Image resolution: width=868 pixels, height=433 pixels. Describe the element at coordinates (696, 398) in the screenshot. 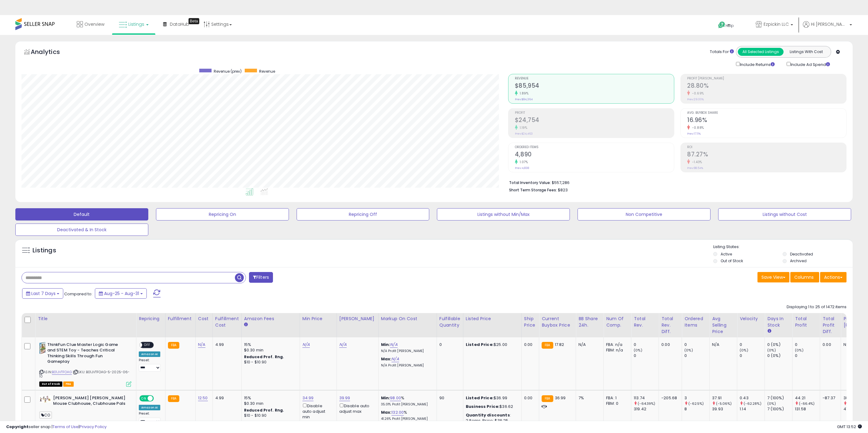

I see `div: 3` at that location.